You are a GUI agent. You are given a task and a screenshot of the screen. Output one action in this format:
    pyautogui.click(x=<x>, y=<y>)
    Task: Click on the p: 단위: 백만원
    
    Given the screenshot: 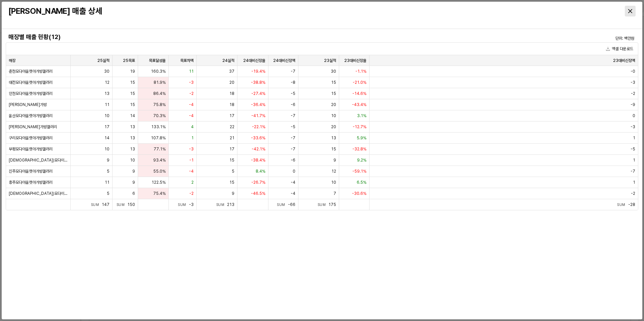 What is the action you would take?
    pyautogui.click(x=585, y=38)
    